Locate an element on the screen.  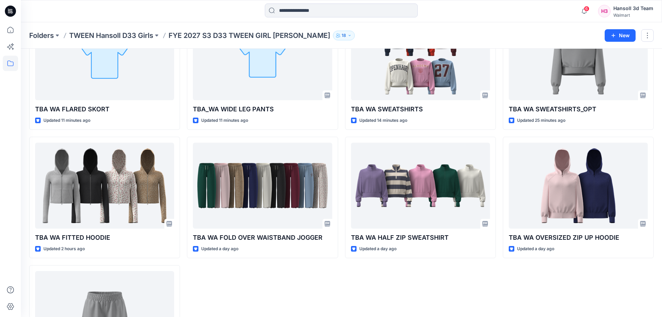
p: TBA WA HALF ZIP SWEATSHIRT is located at coordinates (421, 238).